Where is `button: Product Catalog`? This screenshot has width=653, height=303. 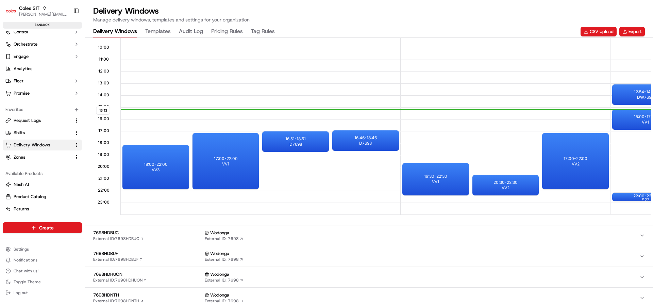 button: Product Catalog is located at coordinates (42, 197).